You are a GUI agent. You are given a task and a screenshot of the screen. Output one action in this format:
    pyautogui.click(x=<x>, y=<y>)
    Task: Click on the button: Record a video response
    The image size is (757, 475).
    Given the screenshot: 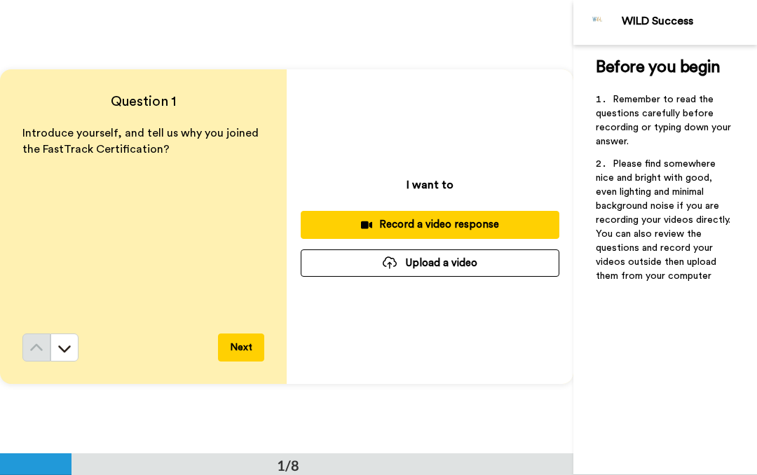 What is the action you would take?
    pyautogui.click(x=430, y=224)
    